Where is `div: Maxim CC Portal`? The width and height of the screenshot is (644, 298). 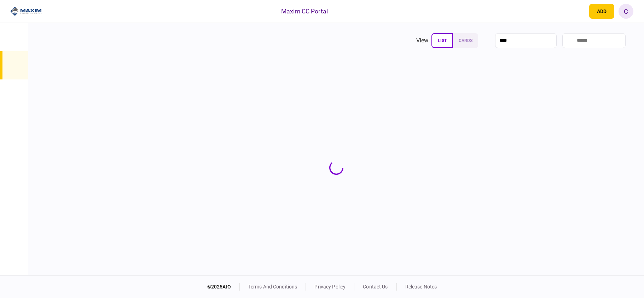 div: Maxim CC Portal is located at coordinates (304, 11).